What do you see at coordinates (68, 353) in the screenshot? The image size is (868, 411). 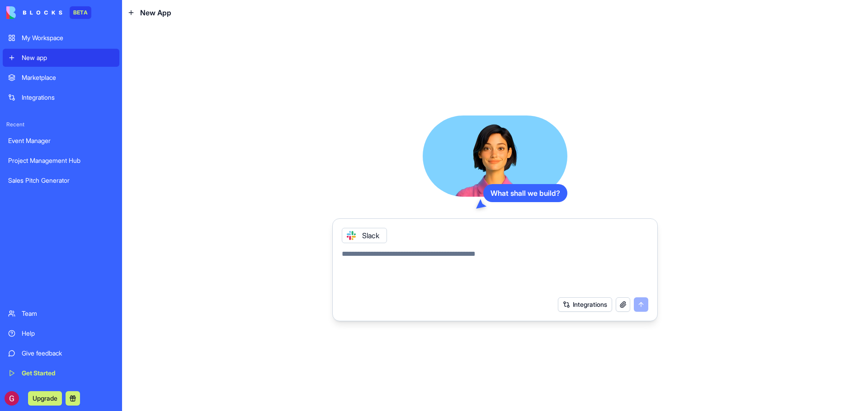 I see `div: Give feedback` at bounding box center [68, 353].